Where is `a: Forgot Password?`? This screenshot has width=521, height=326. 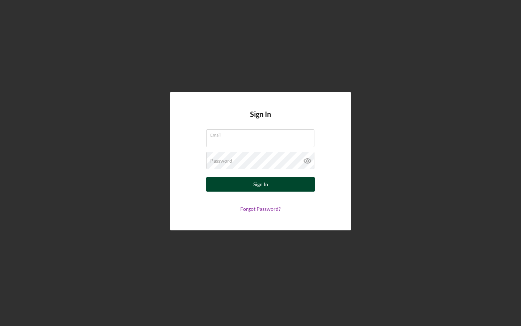 a: Forgot Password? is located at coordinates (261, 209).